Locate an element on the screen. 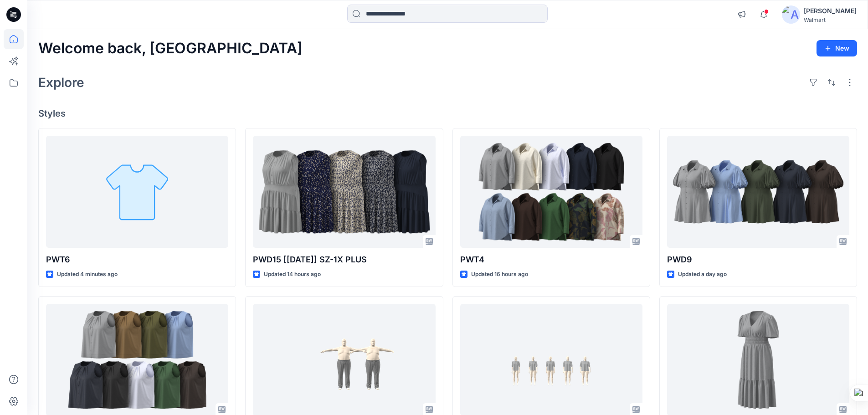 The width and height of the screenshot is (868, 415). a: PWD9 is located at coordinates (758, 192).